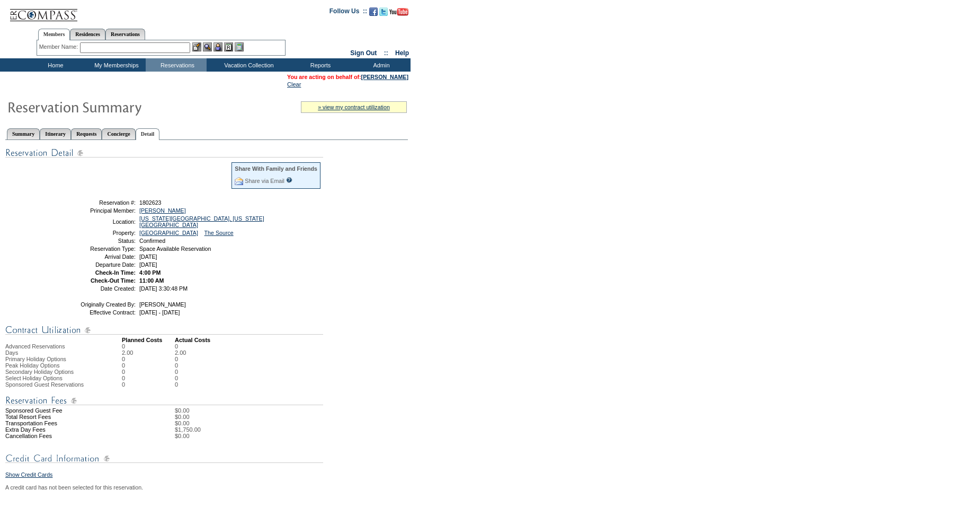 This screenshot has height=507, width=980. Describe the element at coordinates (291, 340) in the screenshot. I see `td: Actual Costs` at that location.